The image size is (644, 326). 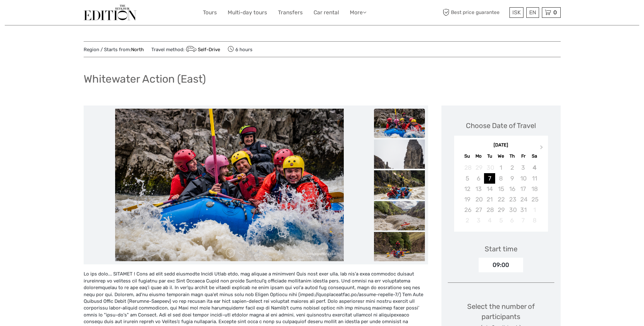 What do you see at coordinates (202, 49) in the screenshot?
I see `a: Self-Drive` at bounding box center [202, 49].